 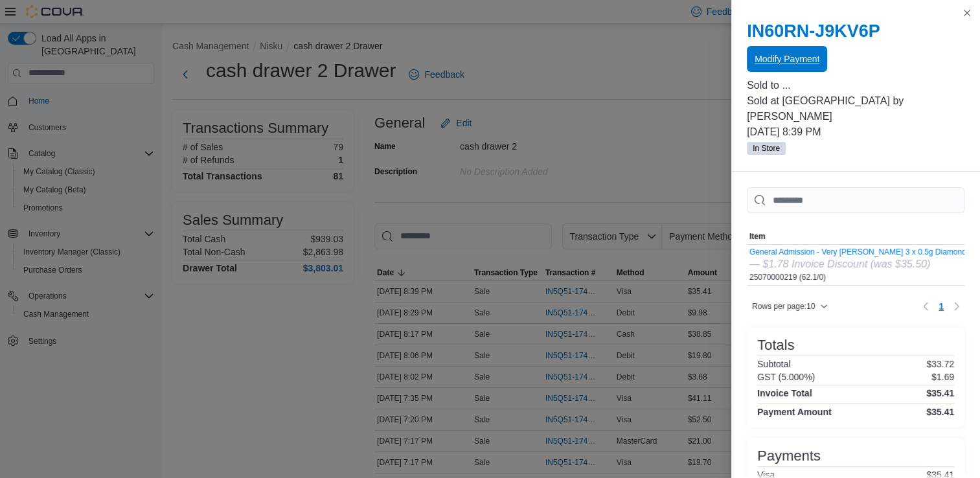 I want to click on button: Previous page, so click(x=925, y=306).